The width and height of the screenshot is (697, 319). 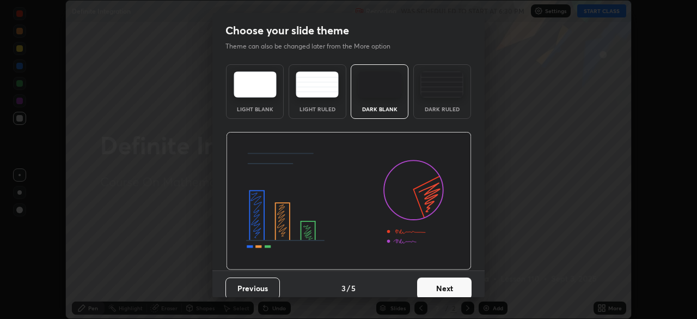 What do you see at coordinates (380, 84) in the screenshot?
I see `img: darkTheme.f0cc69e5.svg` at bounding box center [380, 84].